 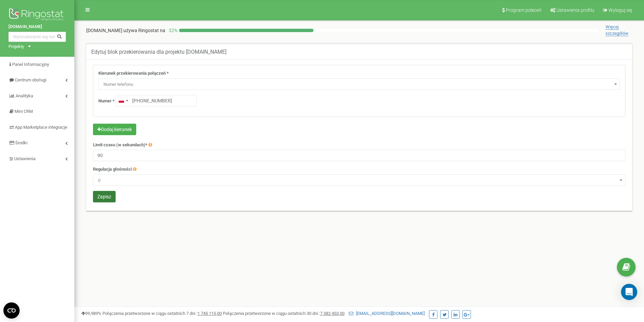 What do you see at coordinates (104, 197) in the screenshot?
I see `button: Zapisz` at bounding box center [104, 197].